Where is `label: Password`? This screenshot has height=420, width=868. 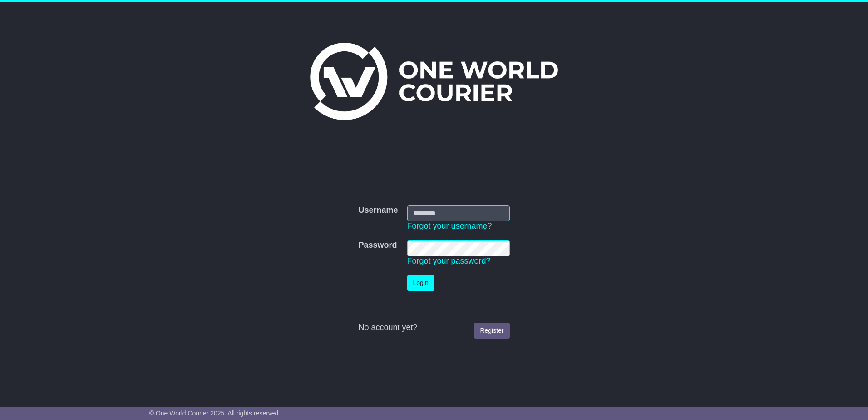
label: Password is located at coordinates (378, 246).